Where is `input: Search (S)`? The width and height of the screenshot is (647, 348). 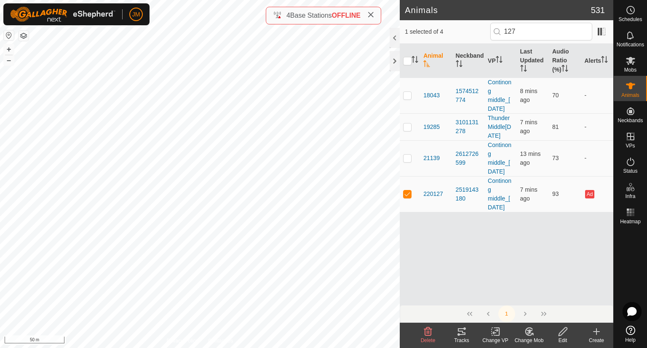 input: Search (S) is located at coordinates (541, 32).